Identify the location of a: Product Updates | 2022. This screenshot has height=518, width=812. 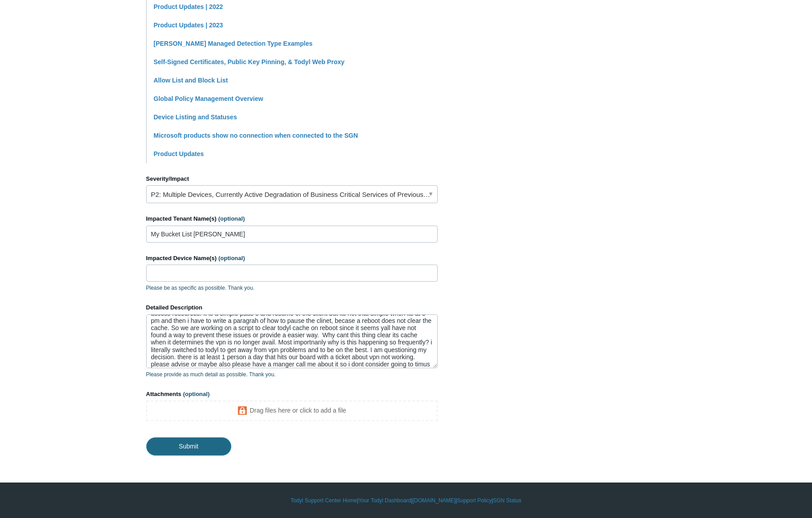
(188, 7).